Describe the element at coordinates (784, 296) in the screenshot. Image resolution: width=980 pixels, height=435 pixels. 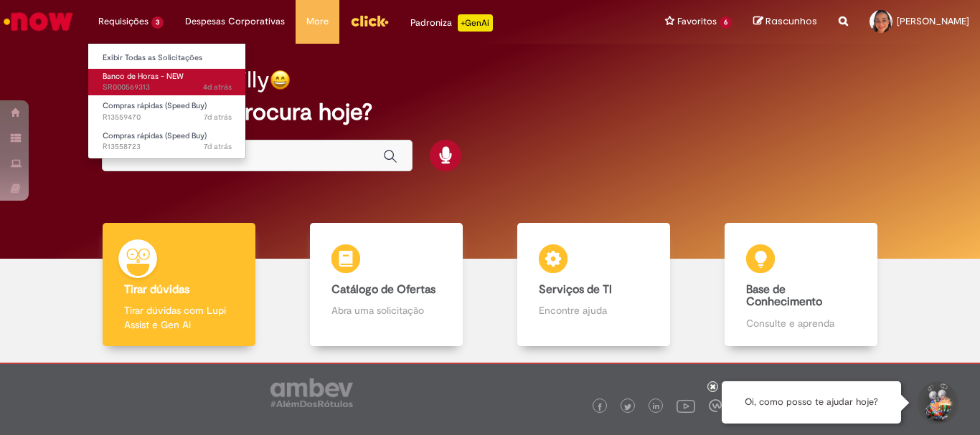
I see `b: Base de Conhecimento` at that location.